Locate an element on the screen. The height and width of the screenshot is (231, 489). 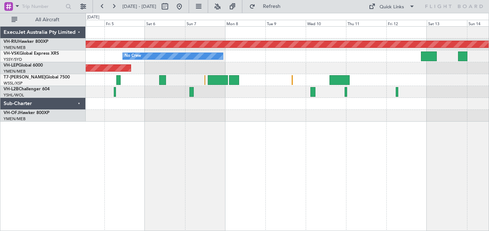
a: YSHL/WOL is located at coordinates (14, 95).